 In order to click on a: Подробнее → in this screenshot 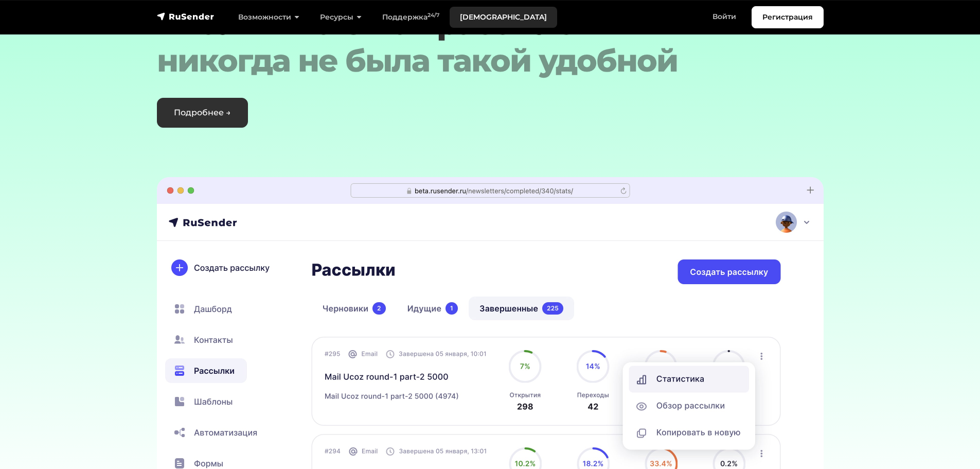, I will do `click(202, 113)`.